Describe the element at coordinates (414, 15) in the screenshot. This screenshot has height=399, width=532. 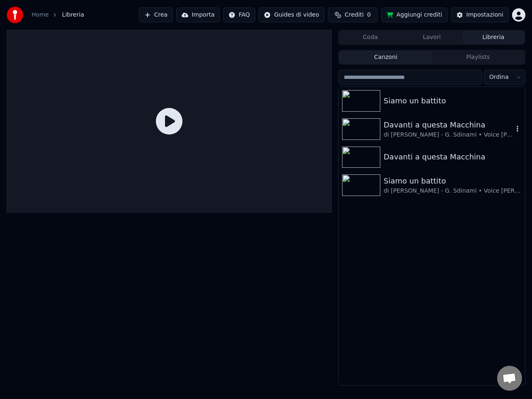
I see `button: Aggiungi crediti` at that location.